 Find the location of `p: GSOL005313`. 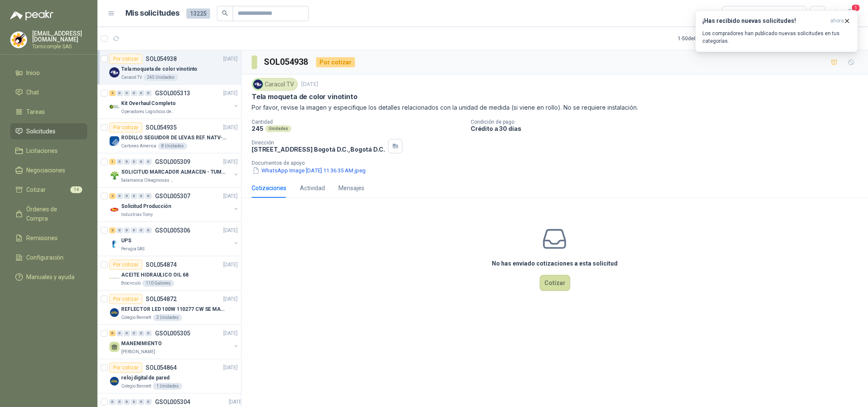

p: GSOL005313 is located at coordinates (172, 93).